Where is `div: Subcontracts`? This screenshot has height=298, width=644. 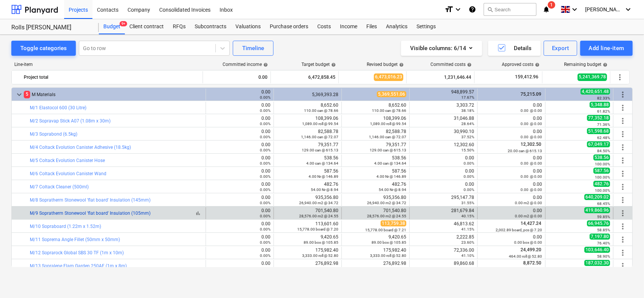 div: Subcontracts is located at coordinates (210, 27).